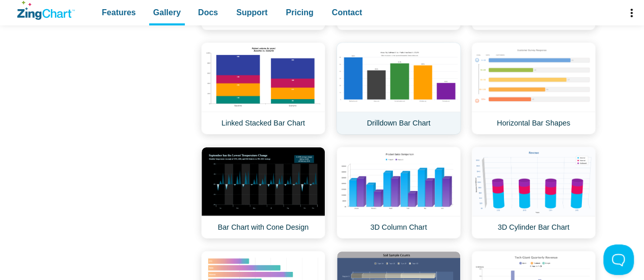 This screenshot has width=644, height=280. What do you see at coordinates (399, 89) in the screenshot?
I see `a: Drilldown Bar Chart` at bounding box center [399, 89].